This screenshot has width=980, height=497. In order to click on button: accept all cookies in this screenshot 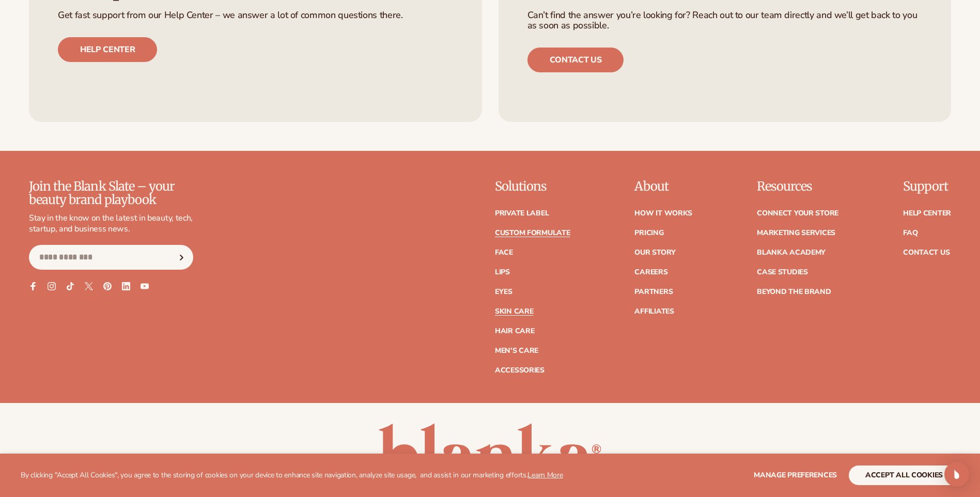, I will do `click(904, 476)`.